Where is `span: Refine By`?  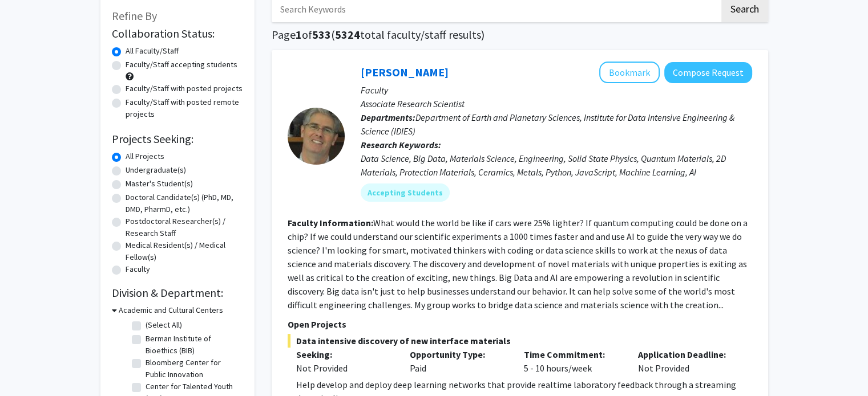 span: Refine By is located at coordinates (134, 16).